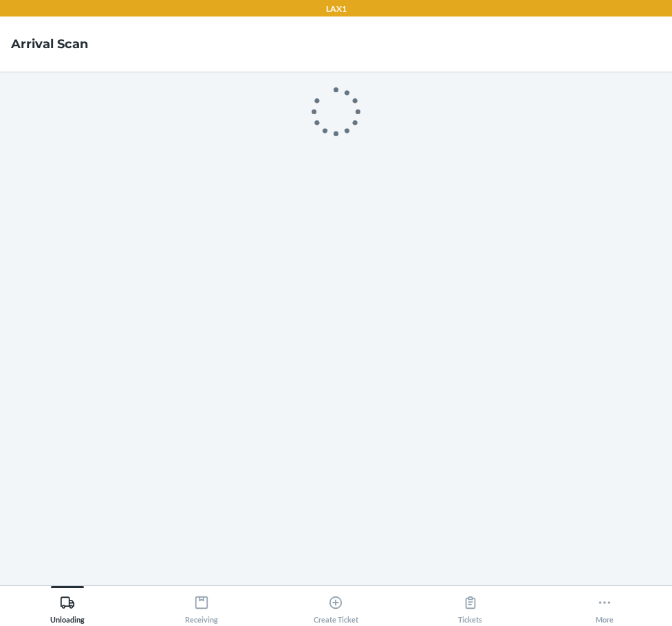 The height and width of the screenshot is (626, 672). Describe the element at coordinates (336, 9) in the screenshot. I see `p: LAX1` at that location.